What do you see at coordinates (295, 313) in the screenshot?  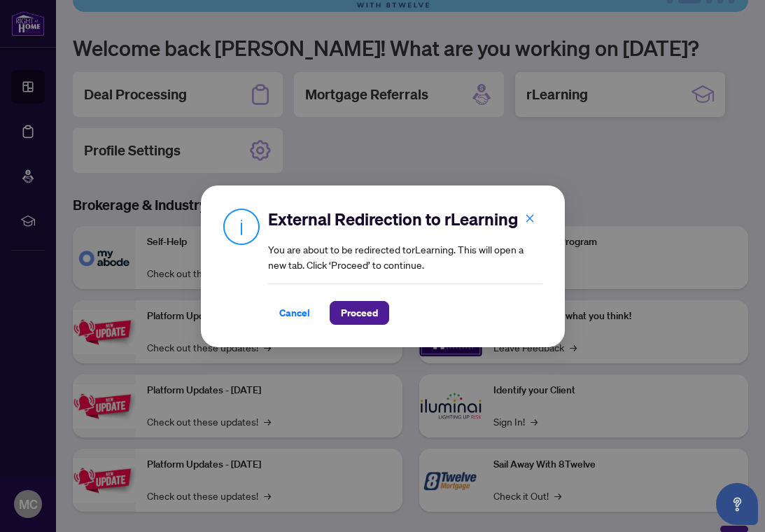 I see `span: Cancel` at bounding box center [295, 313].